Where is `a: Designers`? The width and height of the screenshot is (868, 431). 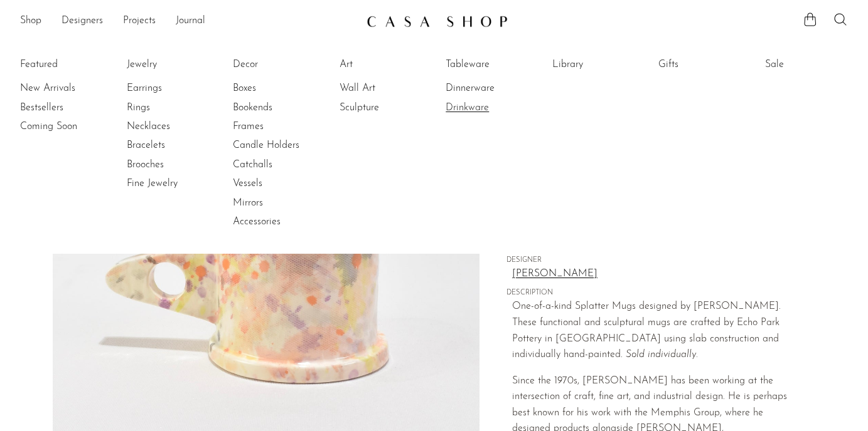
a: Designers is located at coordinates (82, 21).